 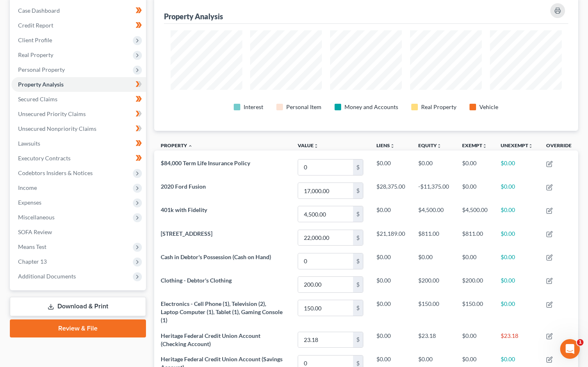 I want to click on td: $21,189.00, so click(x=391, y=237).